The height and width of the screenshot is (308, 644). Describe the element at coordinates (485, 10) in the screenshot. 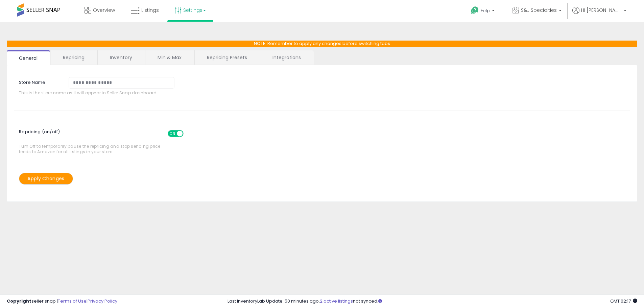

I see `span: Help` at that location.